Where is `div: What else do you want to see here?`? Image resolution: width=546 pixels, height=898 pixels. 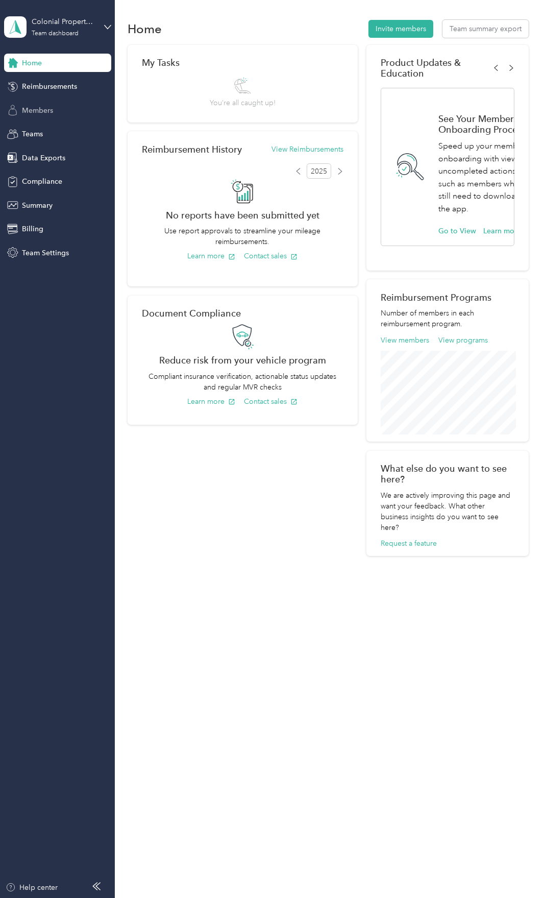
div: What else do you want to see here? is located at coordinates (447, 474).